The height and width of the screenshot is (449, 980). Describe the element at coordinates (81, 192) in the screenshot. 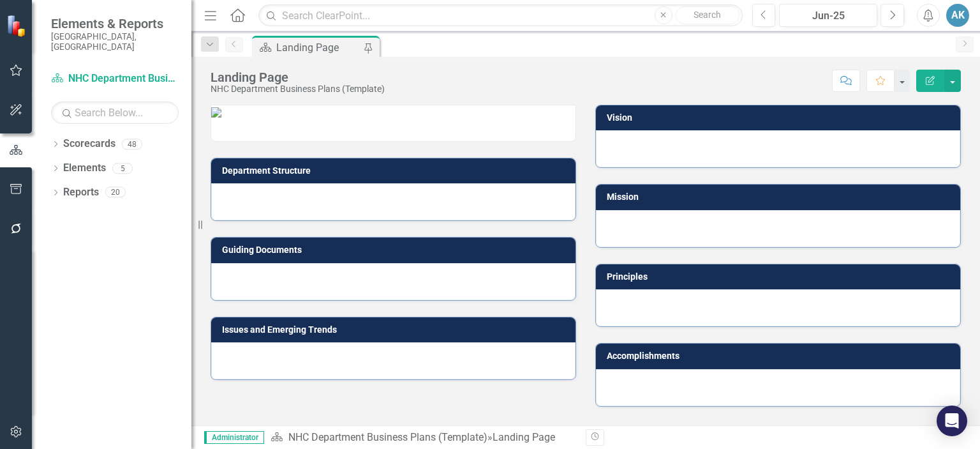

I see `a: Reports` at that location.